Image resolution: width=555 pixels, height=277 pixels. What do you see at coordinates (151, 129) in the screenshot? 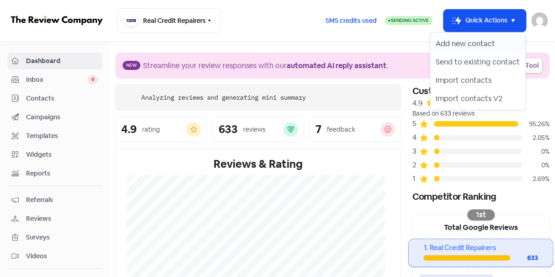
I see `div: rating` at bounding box center [151, 129].